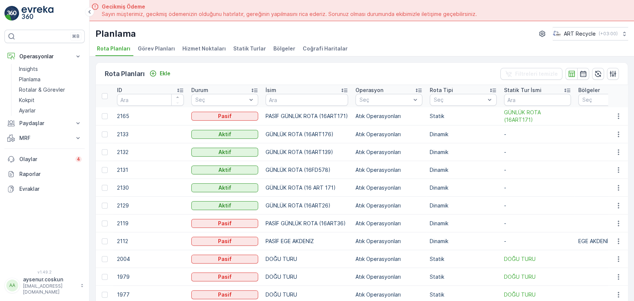  Describe the element at coordinates (289, 7) in the screenshot. I see `span: Gecikmiş Ödeme` at that location.